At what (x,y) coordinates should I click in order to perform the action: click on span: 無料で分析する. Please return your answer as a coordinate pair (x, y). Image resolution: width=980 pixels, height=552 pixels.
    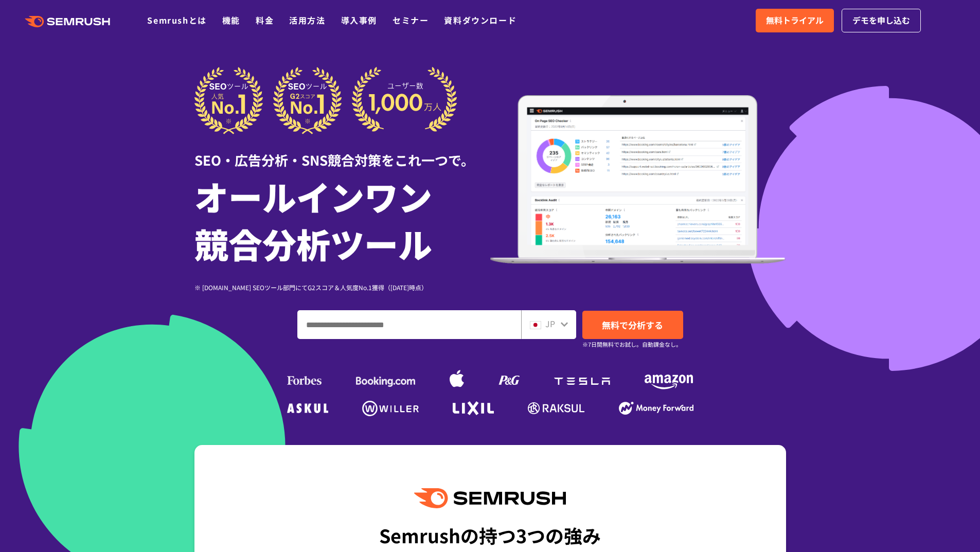
    Looking at the image, I should click on (632, 324).